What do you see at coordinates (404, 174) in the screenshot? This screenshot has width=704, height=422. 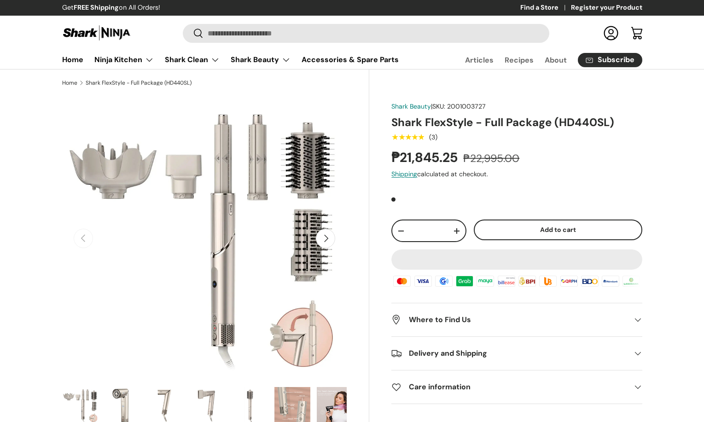 I see `a: Shipping` at bounding box center [404, 174].